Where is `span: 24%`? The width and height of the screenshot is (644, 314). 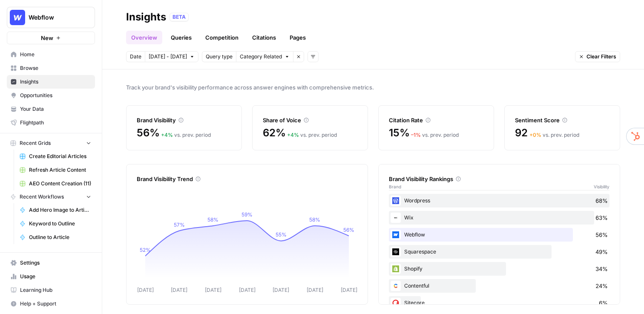 span: 24% is located at coordinates (602, 286).